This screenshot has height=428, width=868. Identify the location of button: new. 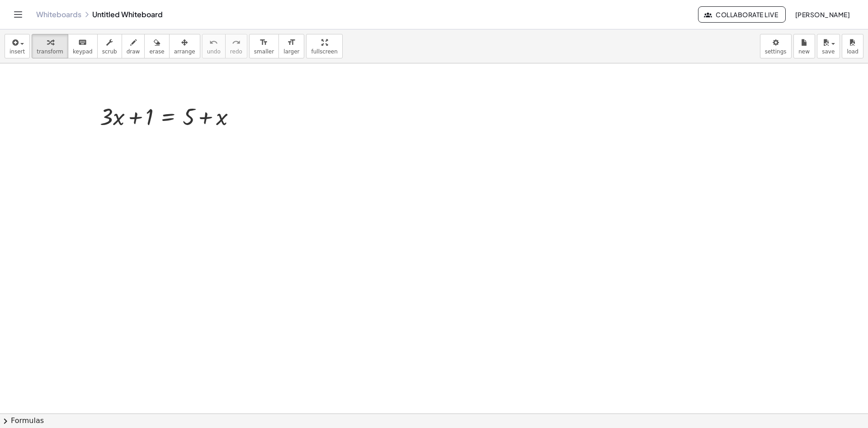
(804, 46).